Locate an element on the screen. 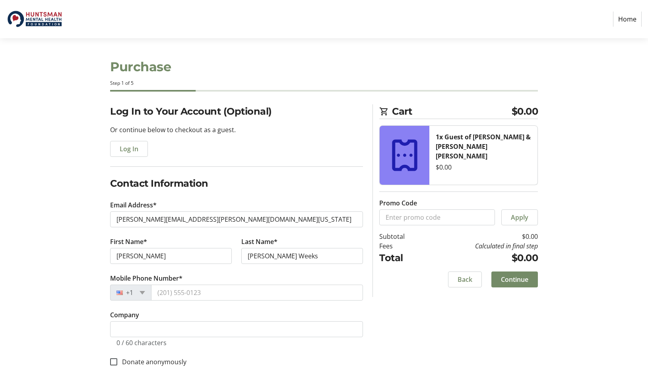 The width and height of the screenshot is (648, 373). label: Mobile Phone Number* is located at coordinates (146, 278).